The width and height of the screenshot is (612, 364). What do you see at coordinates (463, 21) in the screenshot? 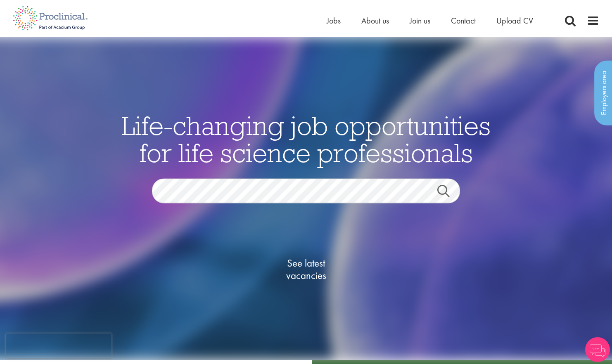
I see `a: Contact` at bounding box center [463, 21].